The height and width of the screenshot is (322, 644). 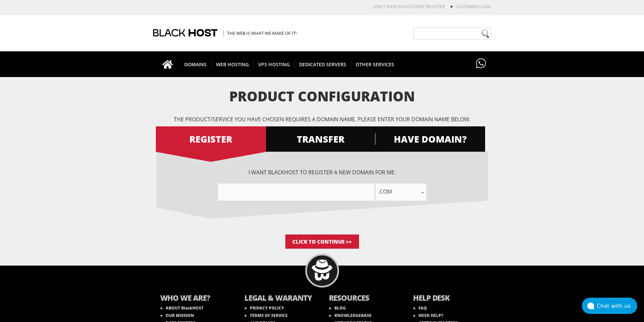 I want to click on a: Customer Login, so click(x=473, y=7).